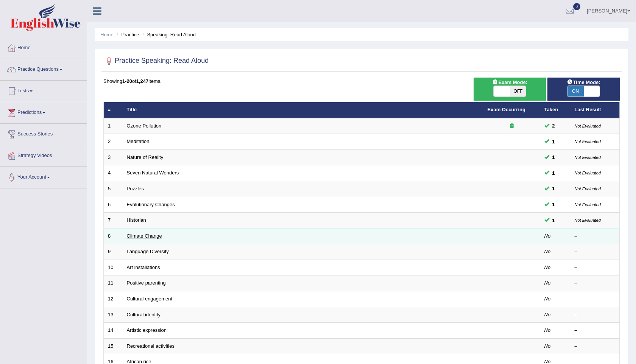 The width and height of the screenshot is (636, 364). I want to click on td: 14, so click(113, 331).